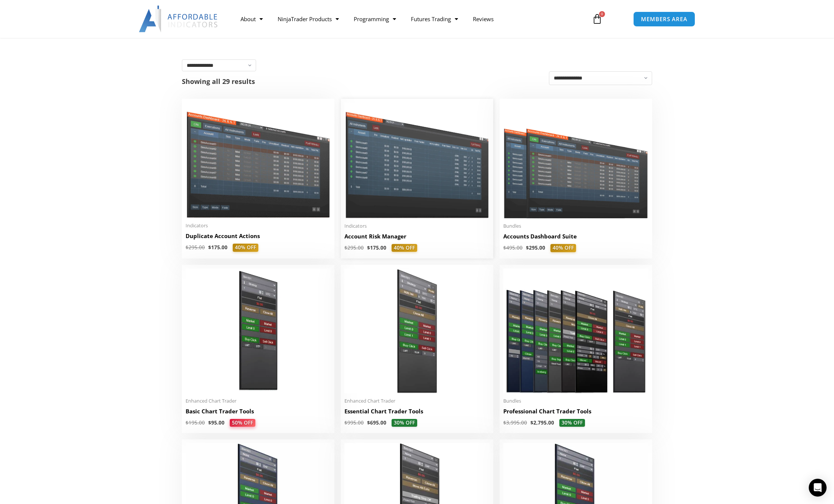  What do you see at coordinates (375, 19) in the screenshot?
I see `a: Programming` at bounding box center [375, 19].